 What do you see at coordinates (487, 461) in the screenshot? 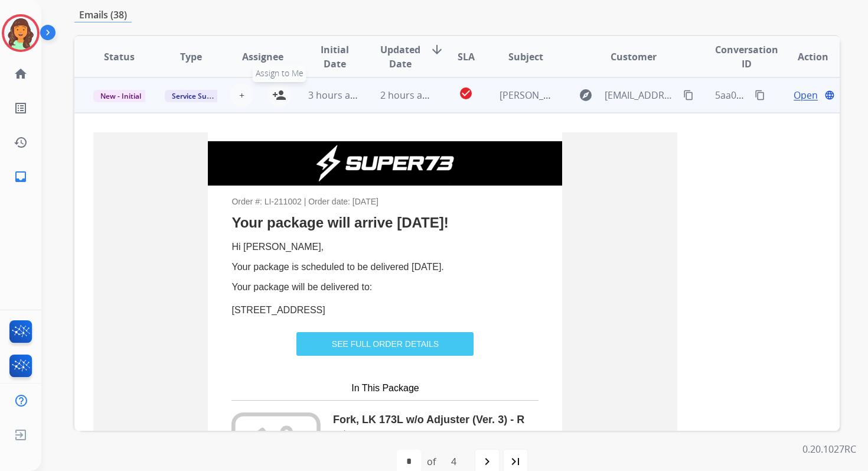
I see `mat-icon: navigate_next` at bounding box center [487, 461].